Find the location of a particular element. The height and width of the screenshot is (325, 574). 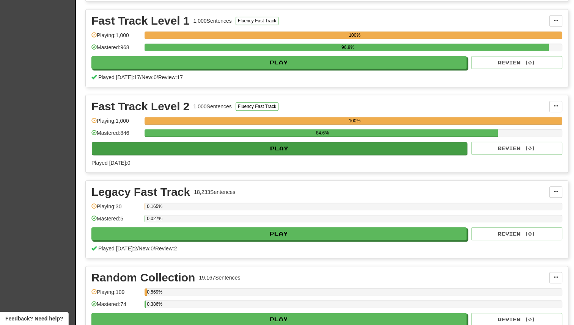

div: 96.8% is located at coordinates (348, 47).